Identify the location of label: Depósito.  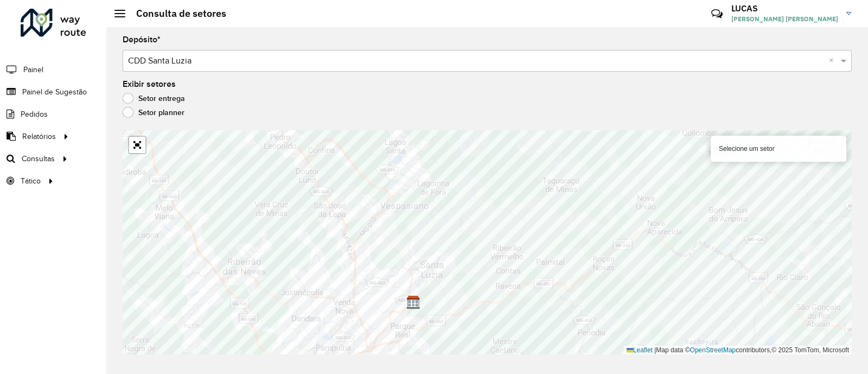
(142, 40).